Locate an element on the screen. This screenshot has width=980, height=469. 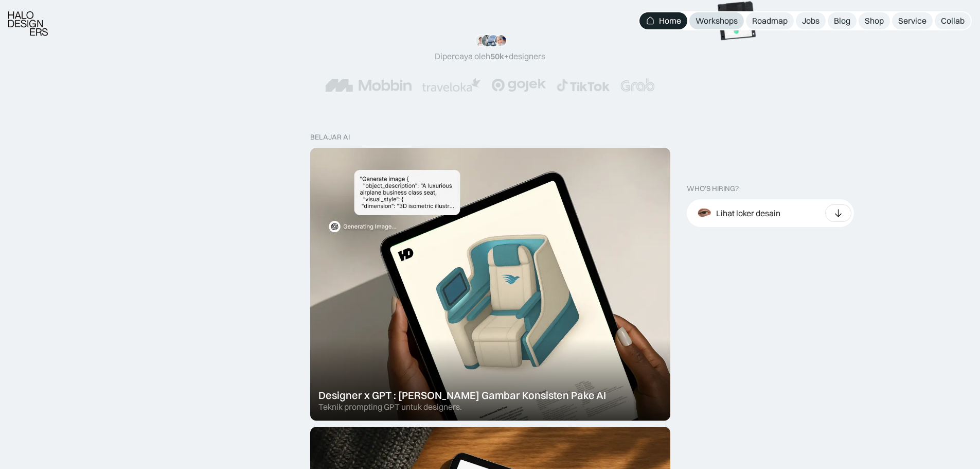
a: Workshops is located at coordinates (717, 21).